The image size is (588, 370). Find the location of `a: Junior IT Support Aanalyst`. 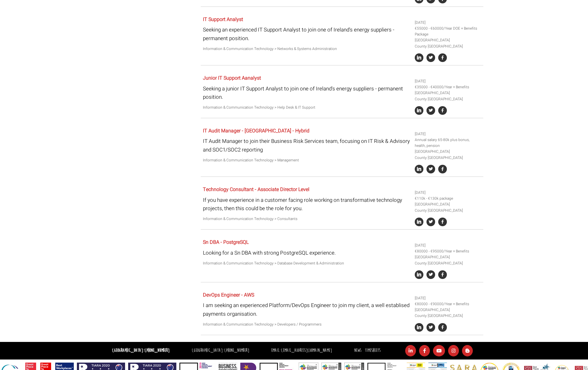

a: Junior IT Support Aanalyst is located at coordinates (232, 78).